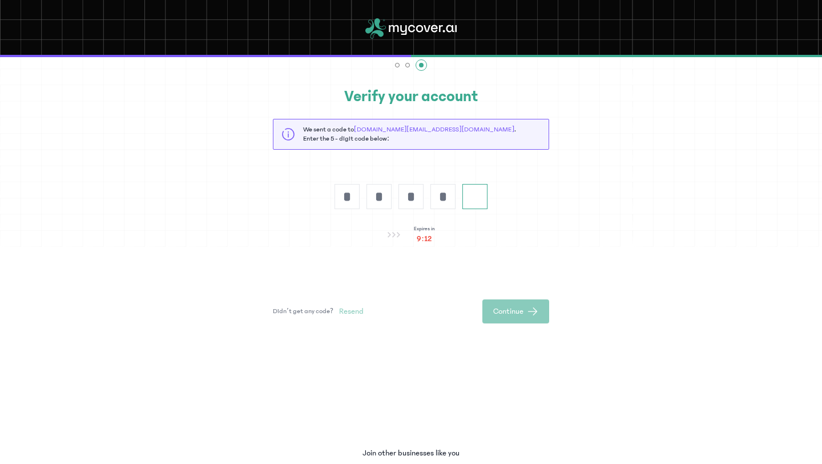  Describe the element at coordinates (424, 239) in the screenshot. I see `p: 9:12` at that location.